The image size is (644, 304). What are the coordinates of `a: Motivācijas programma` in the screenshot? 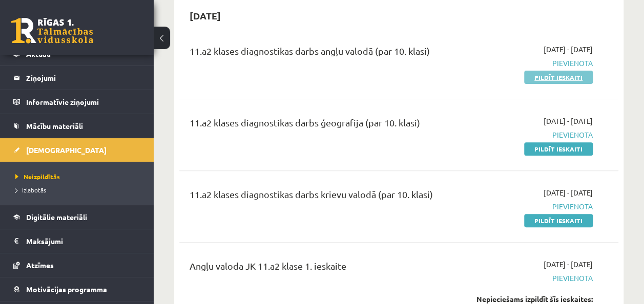 It's located at (77, 289).